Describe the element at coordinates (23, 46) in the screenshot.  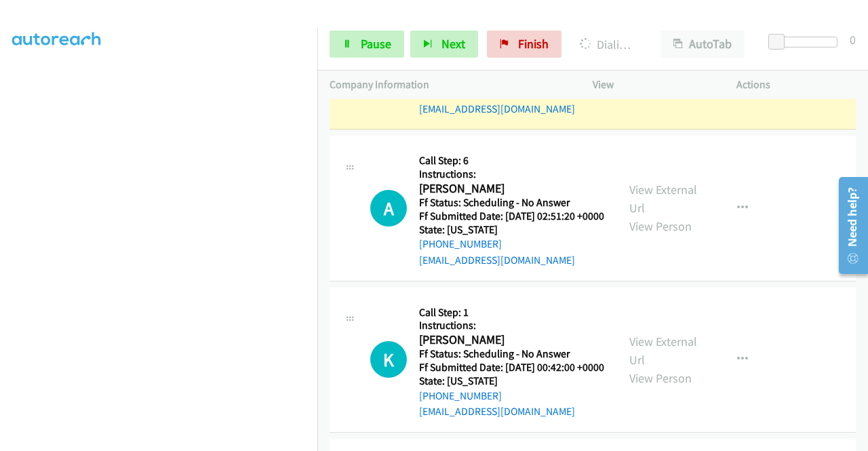
I see `div: Need help?` at that location.